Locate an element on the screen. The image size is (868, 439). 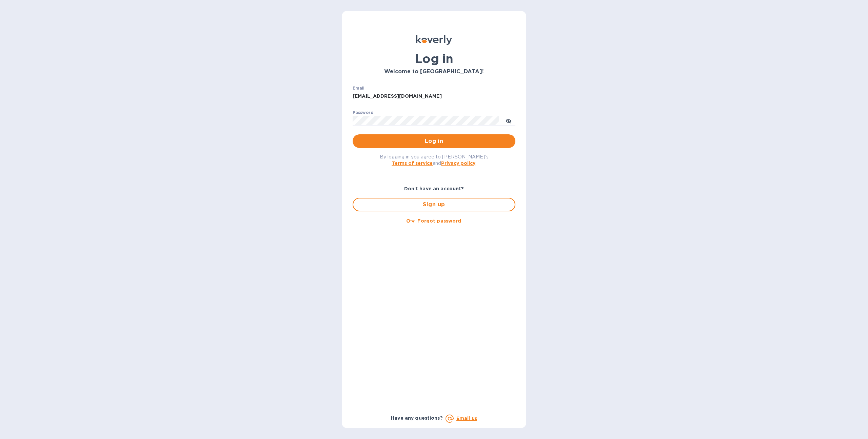
div: Chat Widget is located at coordinates (851, 422).